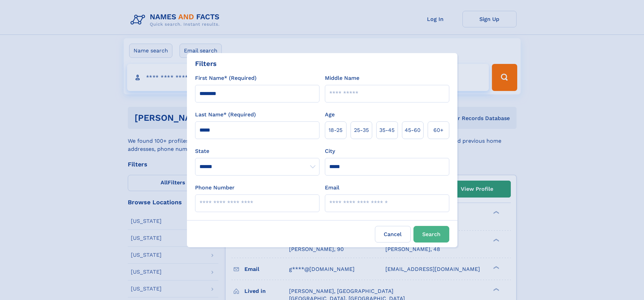 The height and width of the screenshot is (300, 644). Describe the element at coordinates (393, 234) in the screenshot. I see `label: Cancel` at that location.